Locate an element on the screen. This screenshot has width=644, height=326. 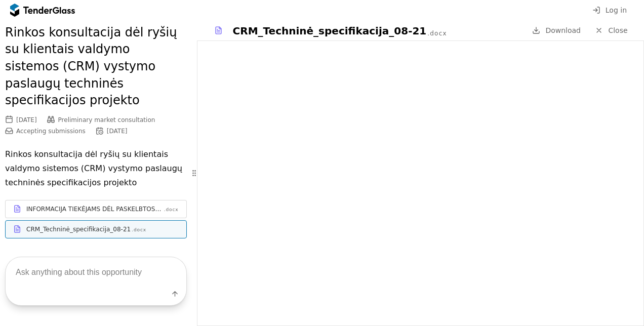
p: Rinkos konsultacija dėl ryšių su klientais valdymo sistemos (CRM) vystymo paslaugų techninės spec... is located at coordinates (96, 169).